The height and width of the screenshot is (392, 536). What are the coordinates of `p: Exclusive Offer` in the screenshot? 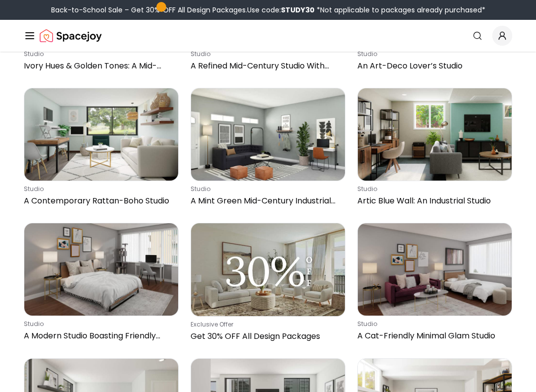 It's located at (266, 324).